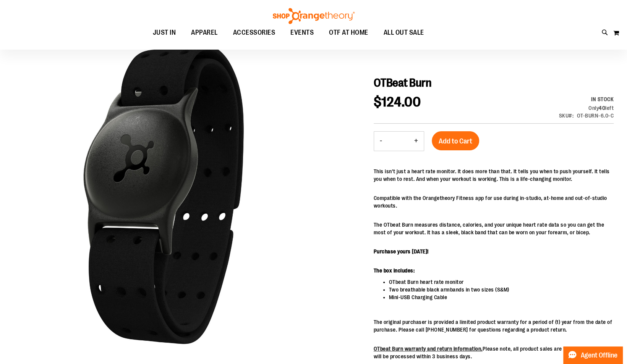 Image resolution: width=627 pixels, height=364 pixels. Describe the element at coordinates (602, 100) in the screenshot. I see `span: In stock` at that location.